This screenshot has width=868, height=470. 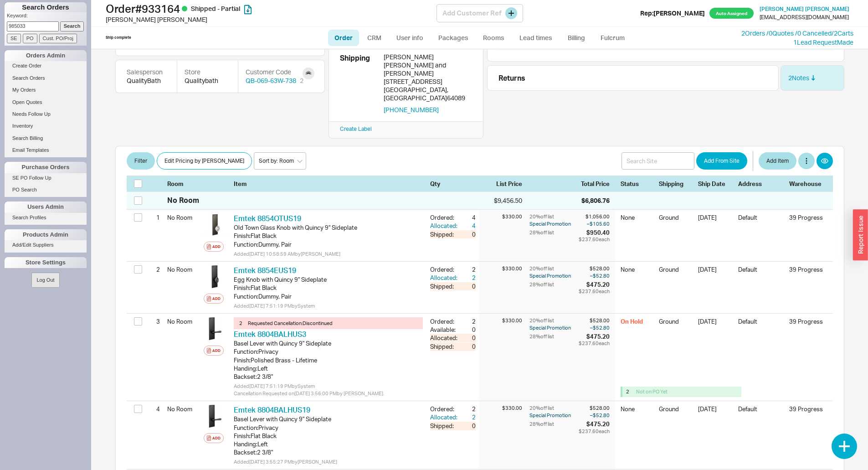 I want to click on span: Add Item, so click(x=777, y=161).